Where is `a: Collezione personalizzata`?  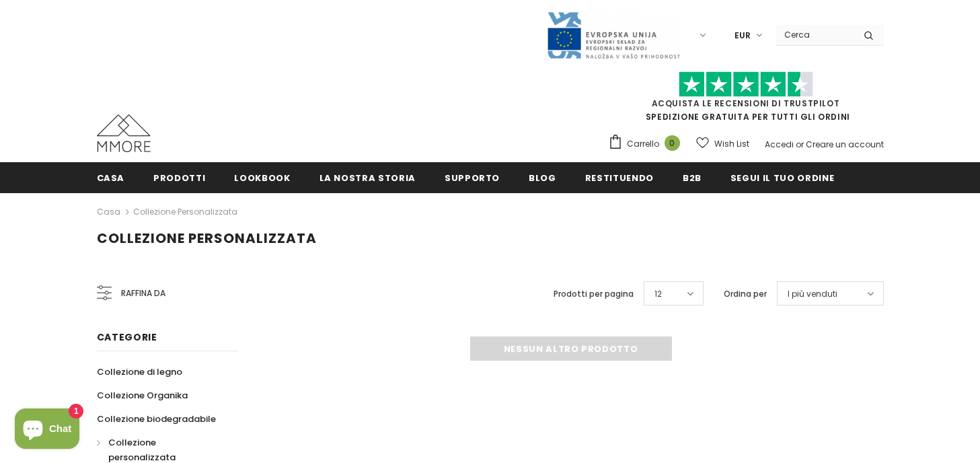
a: Collezione personalizzata is located at coordinates (185, 212).